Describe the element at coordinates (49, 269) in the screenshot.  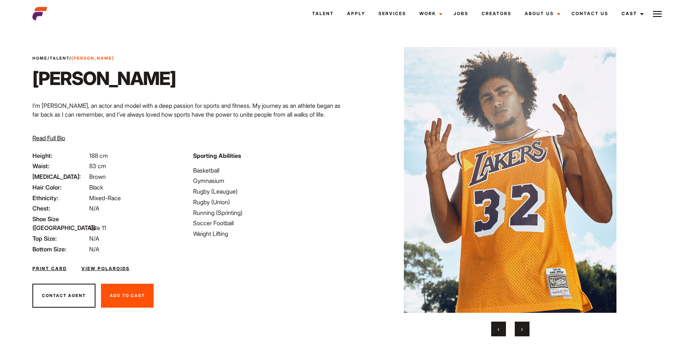
I see `a: Print Card` at that location.